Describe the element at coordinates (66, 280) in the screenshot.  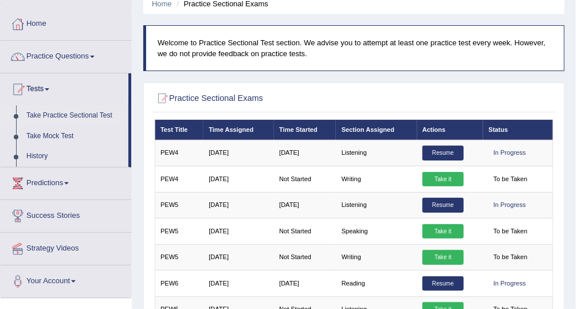
I see `a: Your Account` at that location.